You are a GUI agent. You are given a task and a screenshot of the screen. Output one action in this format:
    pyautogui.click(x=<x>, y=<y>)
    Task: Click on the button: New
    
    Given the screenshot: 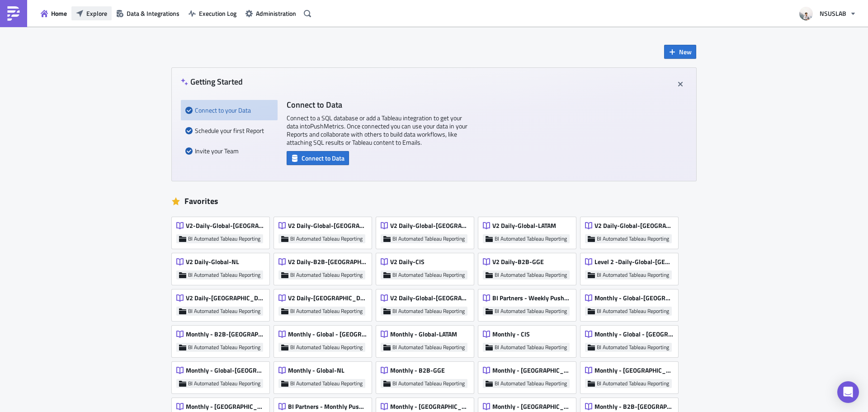 What is the action you would take?
    pyautogui.click(x=680, y=51)
    